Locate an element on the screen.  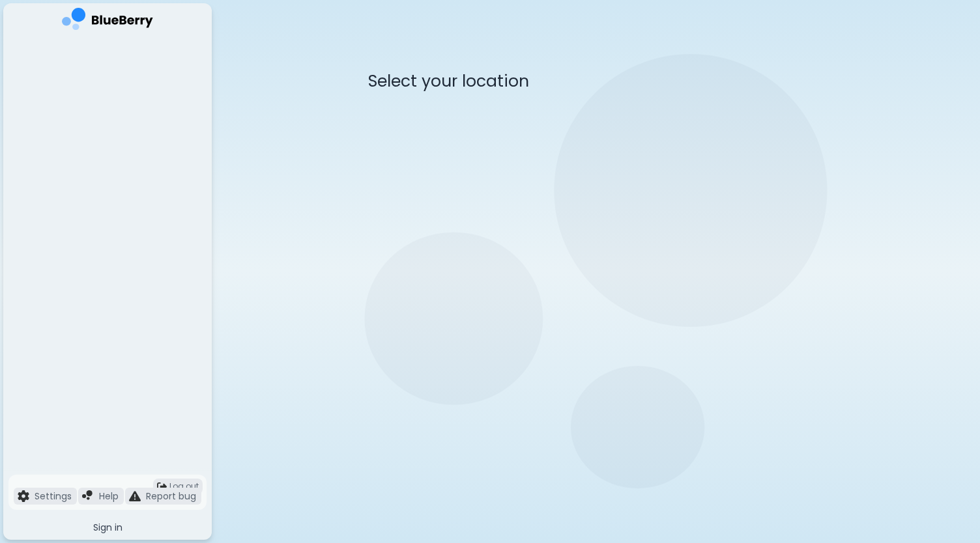
p: Report bug is located at coordinates (170, 496).